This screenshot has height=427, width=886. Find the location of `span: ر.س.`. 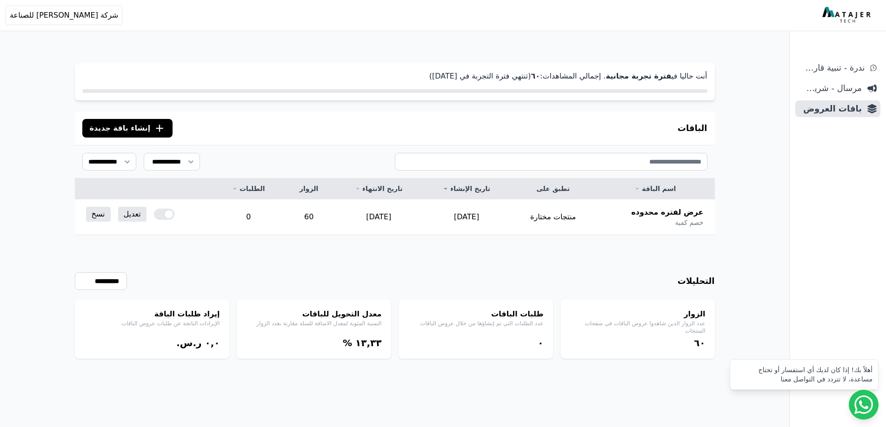

span: ر.س. is located at coordinates (189, 343).